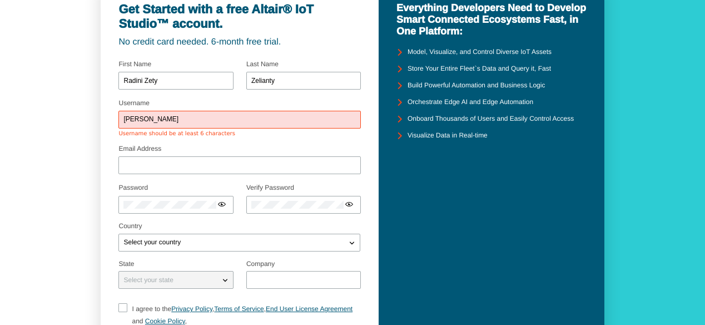 This screenshot has height=325, width=705. I want to click on unity-typography: Store Your Entire Fleet`s Data and Query it, Fast, so click(479, 69).